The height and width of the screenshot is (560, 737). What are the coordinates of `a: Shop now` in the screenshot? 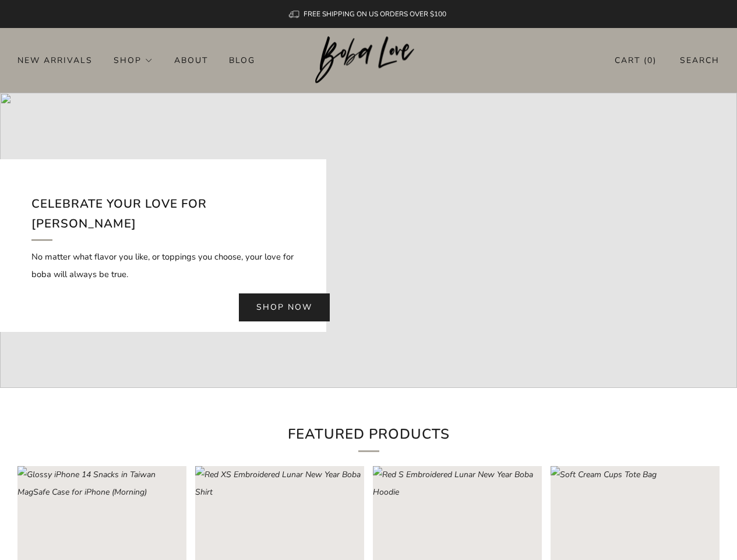 It's located at (284, 307).